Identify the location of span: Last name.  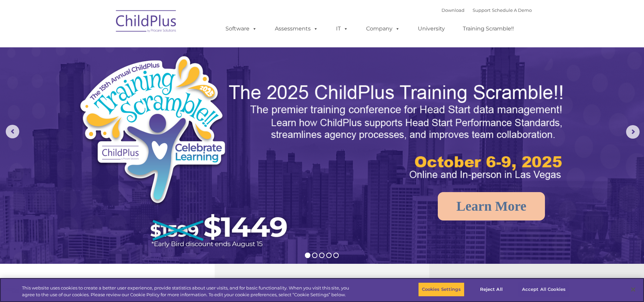
(104, 47).